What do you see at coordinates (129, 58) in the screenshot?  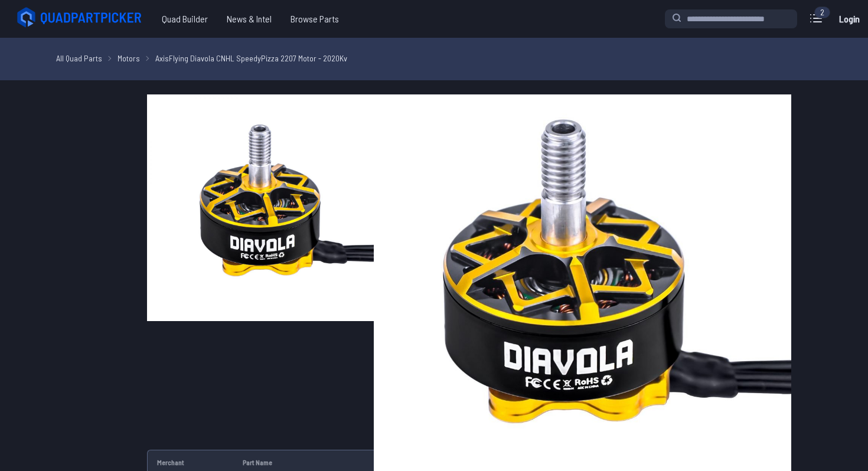 I see `a: Motors` at bounding box center [129, 58].